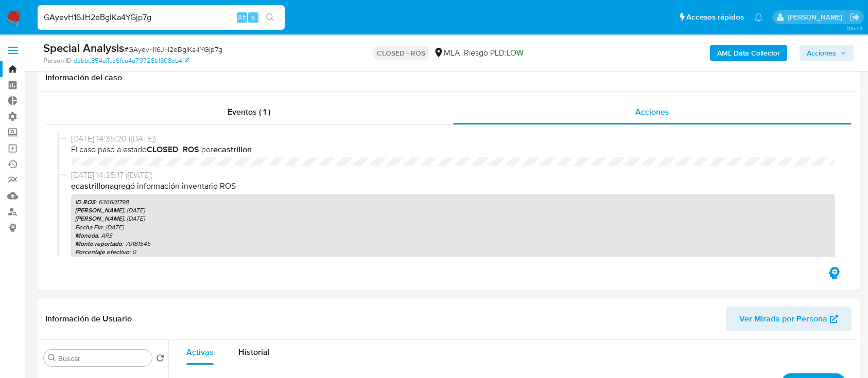 The image size is (868, 378). I want to click on span: LOW, so click(515, 53).